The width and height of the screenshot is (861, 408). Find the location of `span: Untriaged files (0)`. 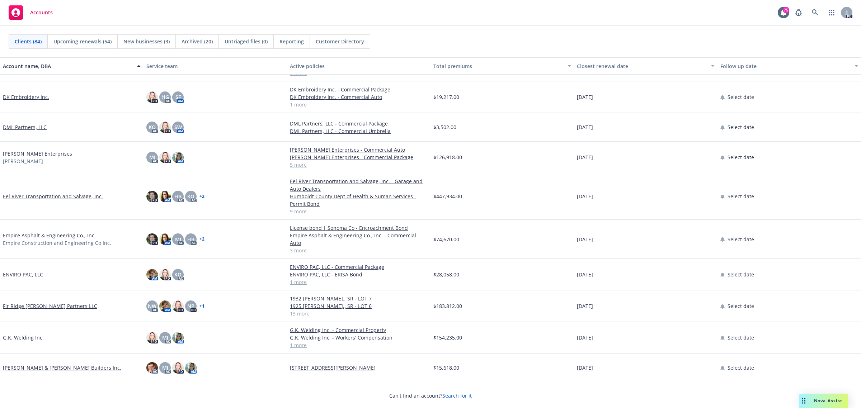

span: Untriaged files (0) is located at coordinates (246, 41).